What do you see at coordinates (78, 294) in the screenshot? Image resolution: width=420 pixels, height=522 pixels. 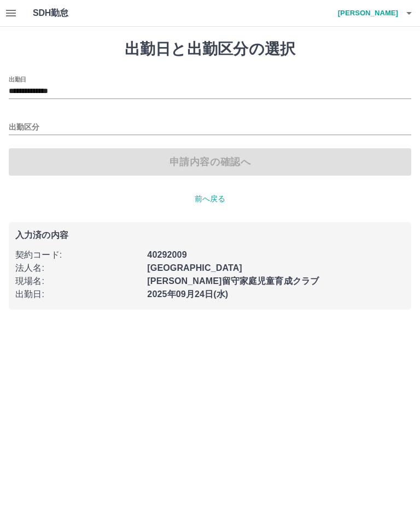 I see `p: 出勤日 :` at bounding box center [78, 294].